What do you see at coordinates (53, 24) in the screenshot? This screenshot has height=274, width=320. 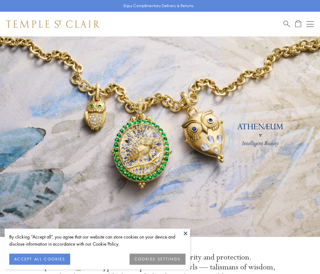 I see `img: Temple St. Clair` at bounding box center [53, 24].